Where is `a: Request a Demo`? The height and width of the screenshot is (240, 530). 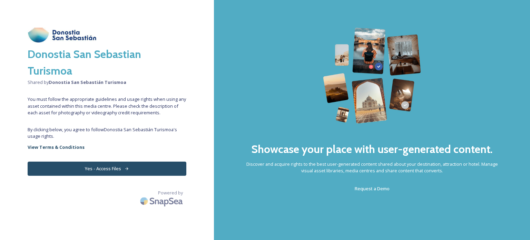 a: Request a Demo is located at coordinates (372, 188).